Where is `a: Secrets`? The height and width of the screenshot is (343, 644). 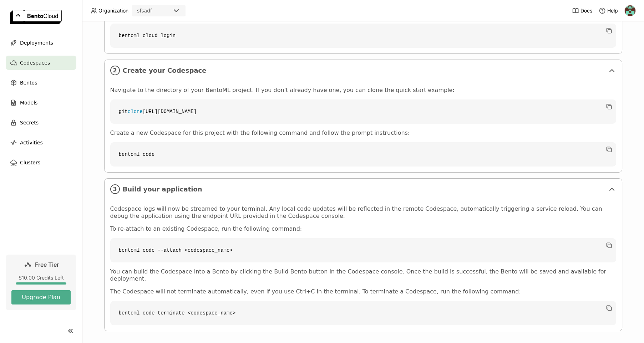 a: Secrets is located at coordinates (41, 123).